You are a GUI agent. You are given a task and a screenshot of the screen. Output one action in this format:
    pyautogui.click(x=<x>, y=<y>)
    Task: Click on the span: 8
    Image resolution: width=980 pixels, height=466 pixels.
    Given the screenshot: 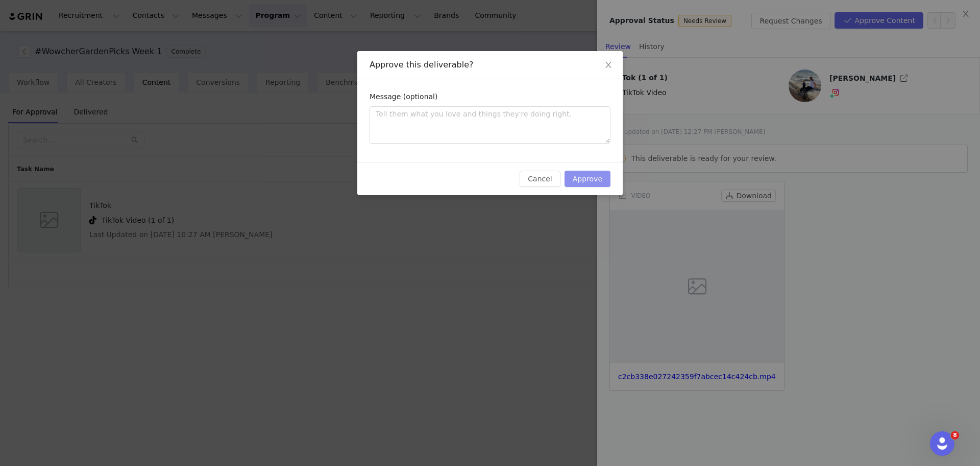 What is the action you would take?
    pyautogui.click(x=955, y=435)
    